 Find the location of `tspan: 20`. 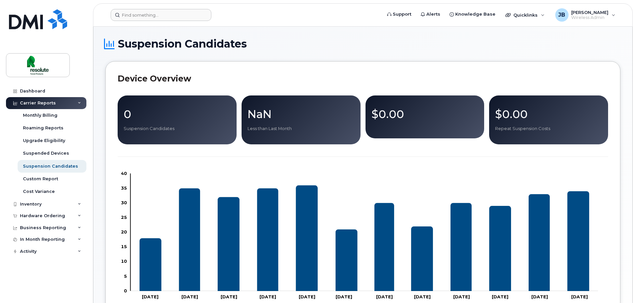

tspan: 20 is located at coordinates (124, 232).